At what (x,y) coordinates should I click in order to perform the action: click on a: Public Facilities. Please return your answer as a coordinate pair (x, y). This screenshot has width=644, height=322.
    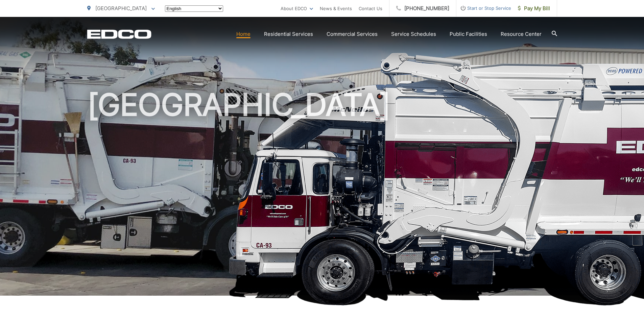
    Looking at the image, I should click on (468, 34).